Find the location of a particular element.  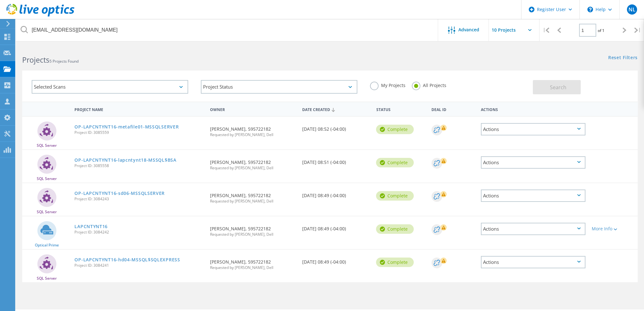

b: Projects is located at coordinates (36, 60).